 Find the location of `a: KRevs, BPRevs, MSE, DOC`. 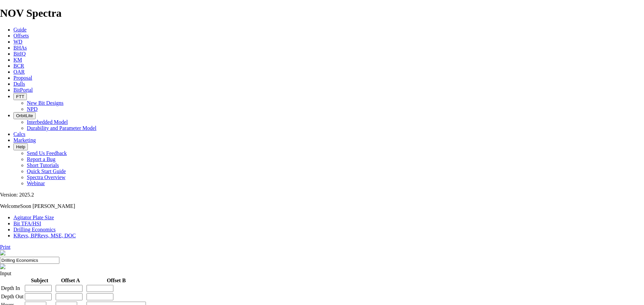

a: KRevs, BPRevs, MSE, DOC is located at coordinates (45, 235).